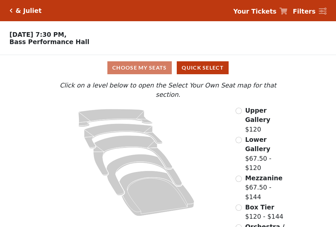  I want to click on label: $67.50 - $120, so click(268, 153).